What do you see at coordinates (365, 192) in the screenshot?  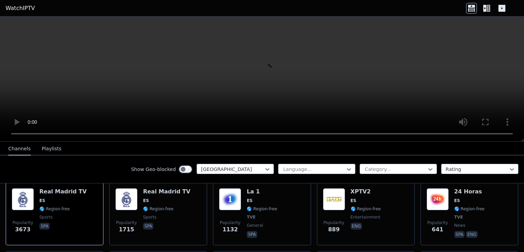 I see `h6: XPTV2` at bounding box center [365, 192].